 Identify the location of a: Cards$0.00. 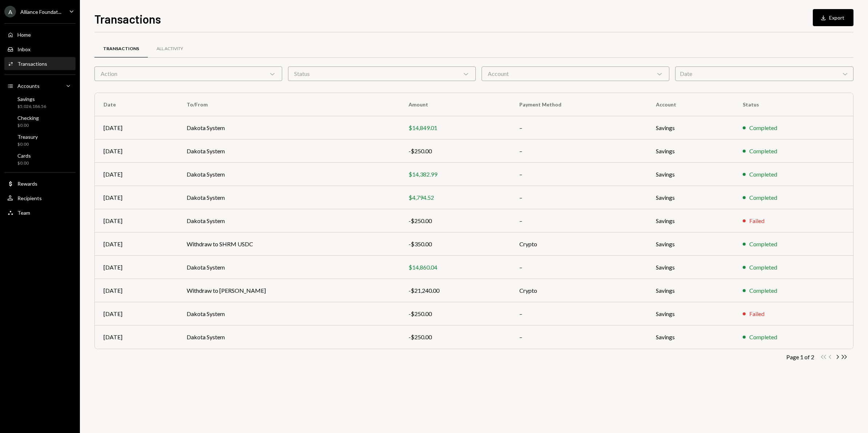
(40, 159).